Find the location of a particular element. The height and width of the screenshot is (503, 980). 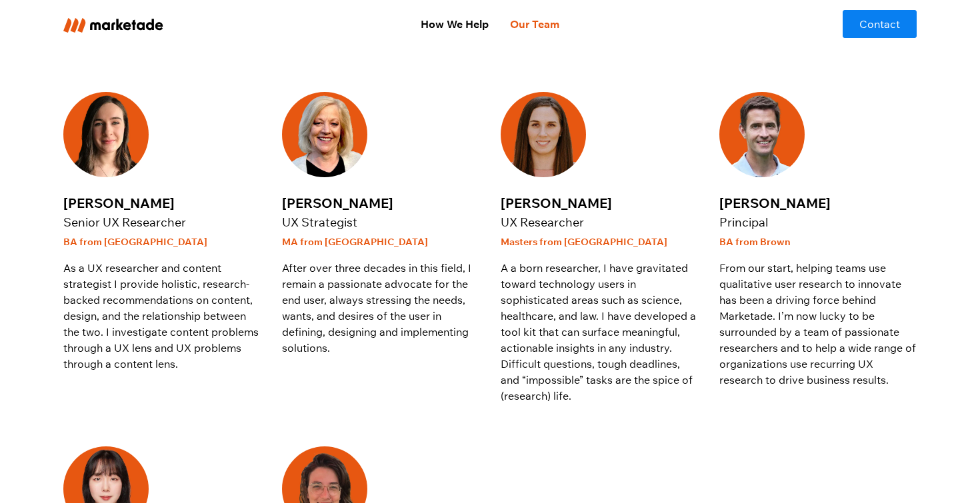

div: UX Strategist is located at coordinates (381, 222).